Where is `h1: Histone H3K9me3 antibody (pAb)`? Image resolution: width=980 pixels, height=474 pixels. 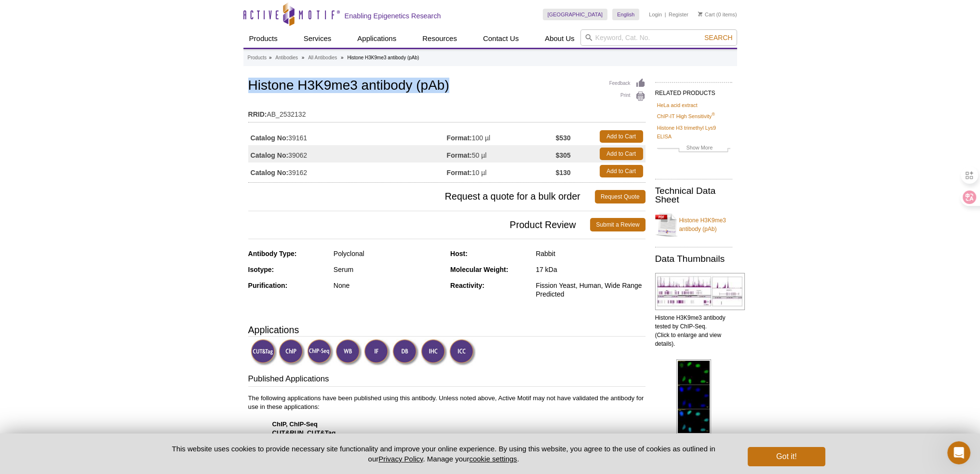
h1: Histone H3K9me3 antibody (pAb) is located at coordinates (447, 87).